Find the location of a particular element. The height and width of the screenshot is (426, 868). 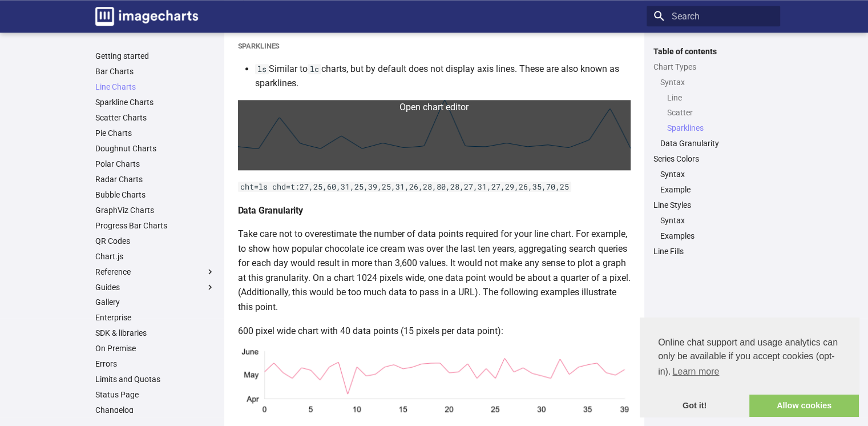

h5: Sparklines is located at coordinates (434, 46).